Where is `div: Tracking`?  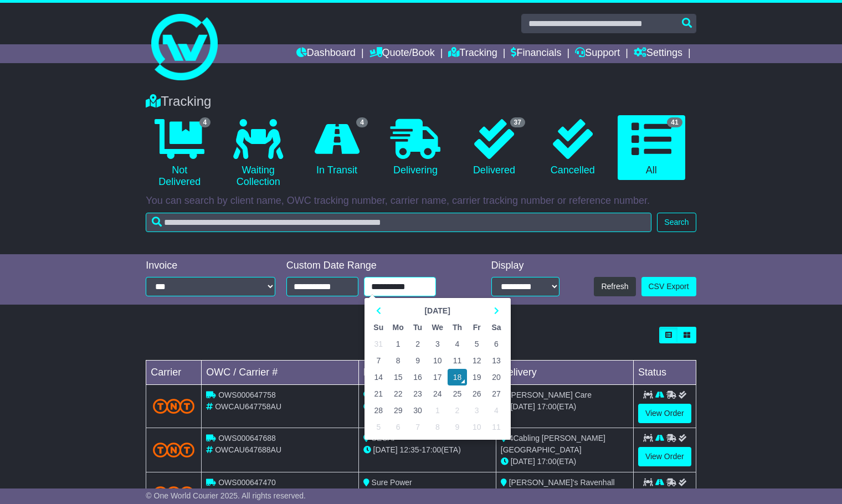
div: Tracking is located at coordinates (421, 102).